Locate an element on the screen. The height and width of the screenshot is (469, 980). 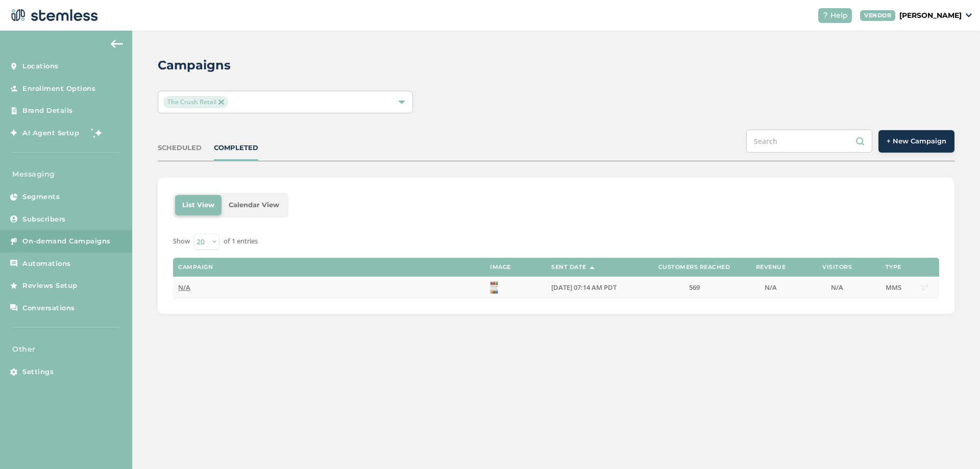
img: icon-close-accent-8a337256.svg is located at coordinates (221, 102).